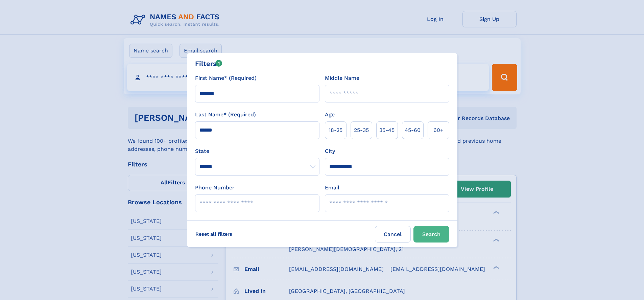 The image size is (644, 300). Describe the element at coordinates (335, 130) in the screenshot. I see `span: 18‑25` at that location.